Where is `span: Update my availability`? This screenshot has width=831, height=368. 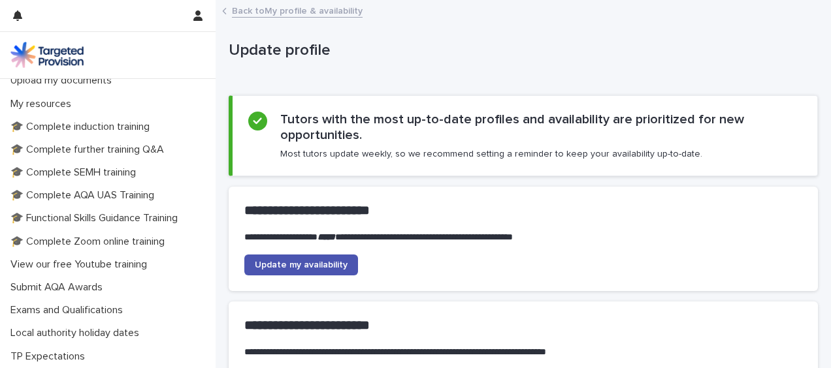 span: Update my availability is located at coordinates (301, 265).